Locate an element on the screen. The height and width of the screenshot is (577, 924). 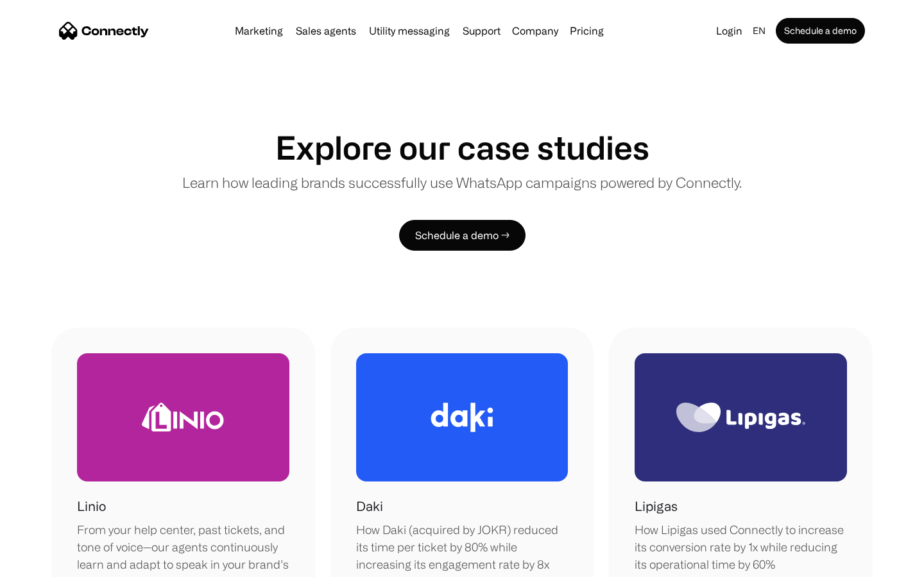
ul: Language list is located at coordinates (52, 563).